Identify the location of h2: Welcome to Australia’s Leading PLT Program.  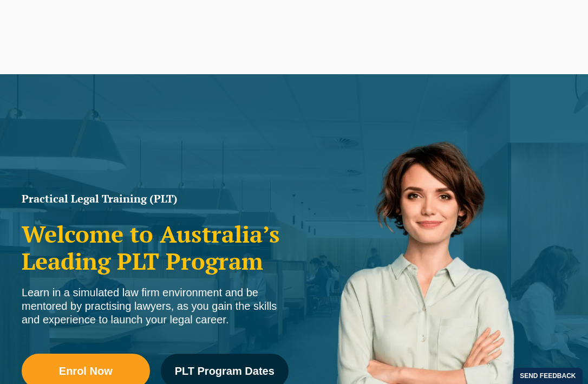
(155, 248).